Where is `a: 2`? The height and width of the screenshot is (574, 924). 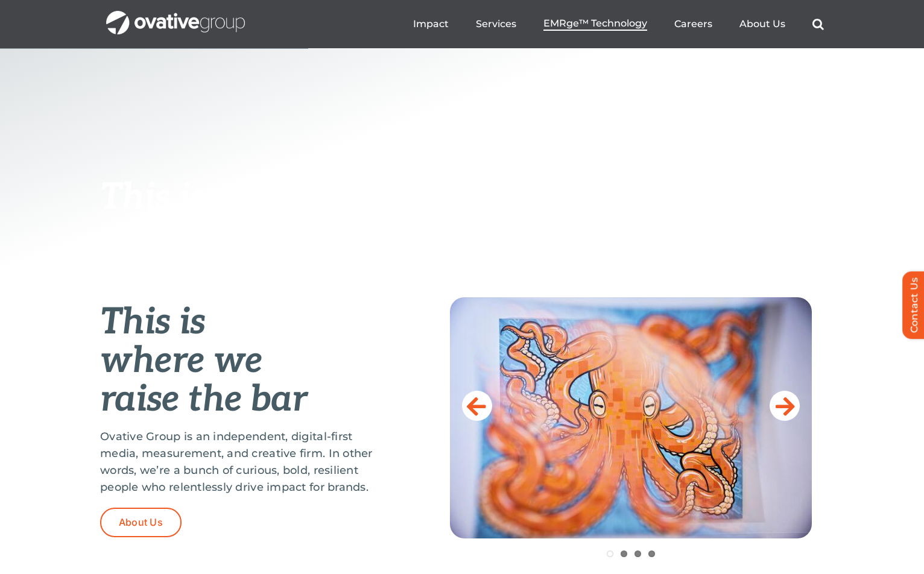
a: 2 is located at coordinates (624, 554).